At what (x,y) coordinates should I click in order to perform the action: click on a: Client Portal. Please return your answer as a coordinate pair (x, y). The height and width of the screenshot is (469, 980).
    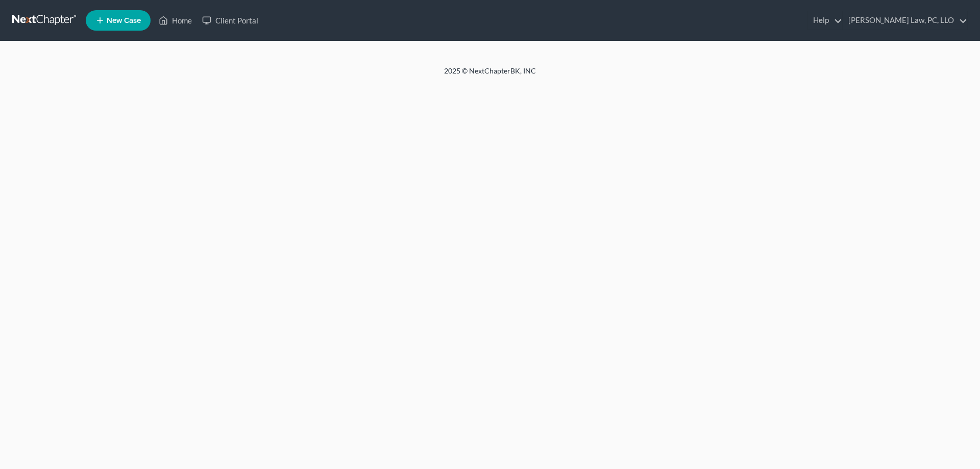
    Looking at the image, I should click on (230, 21).